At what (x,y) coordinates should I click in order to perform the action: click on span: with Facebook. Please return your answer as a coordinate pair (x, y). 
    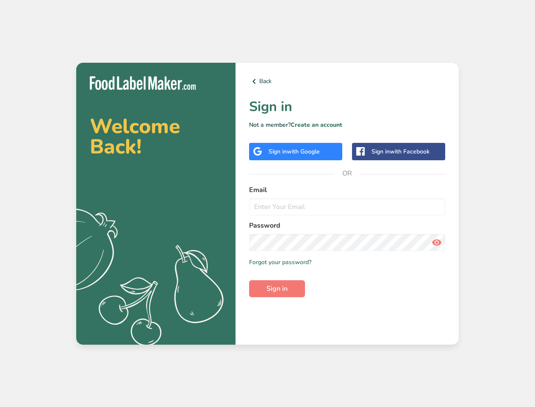
    Looking at the image, I should click on (410, 151).